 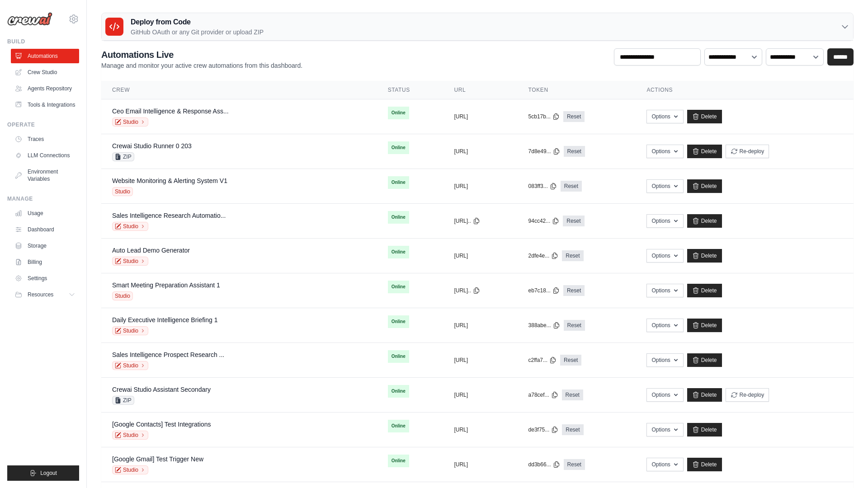 I want to click on th: Crew, so click(x=239, y=90).